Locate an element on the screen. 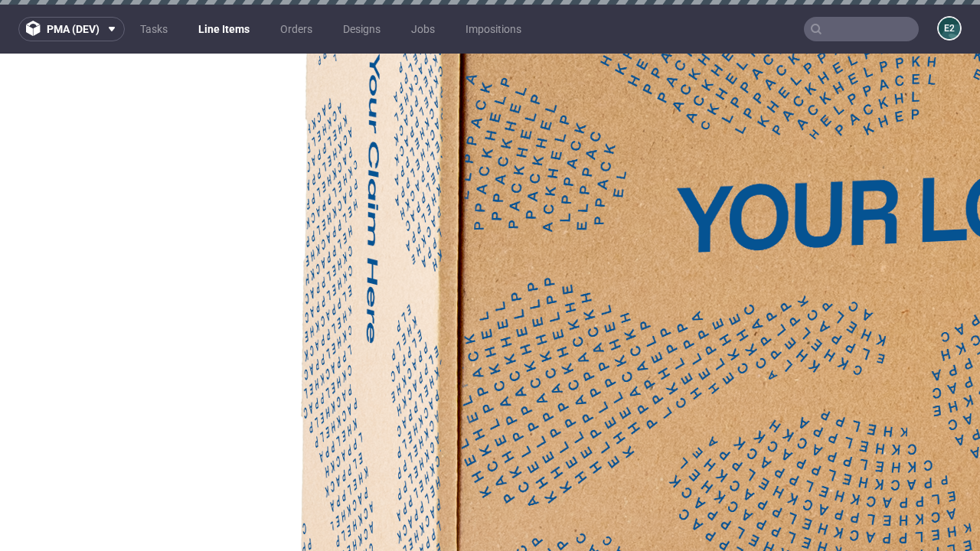 The width and height of the screenshot is (980, 551). a: Designs is located at coordinates (362, 29).